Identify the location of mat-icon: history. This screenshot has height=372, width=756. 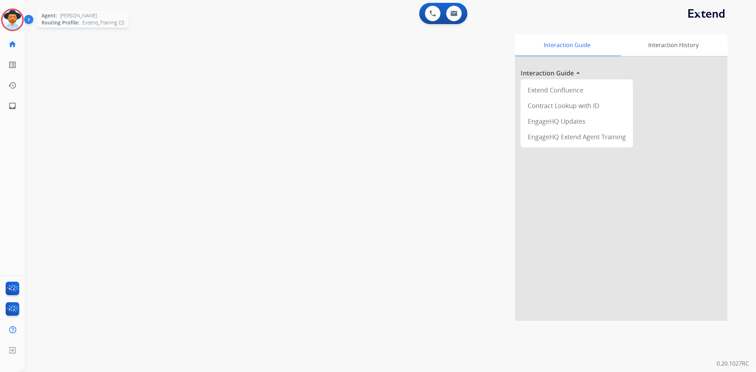
(12, 85).